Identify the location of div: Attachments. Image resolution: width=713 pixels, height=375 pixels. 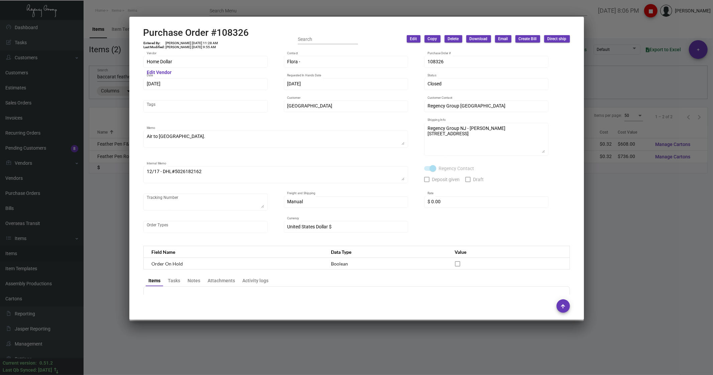
(221, 280).